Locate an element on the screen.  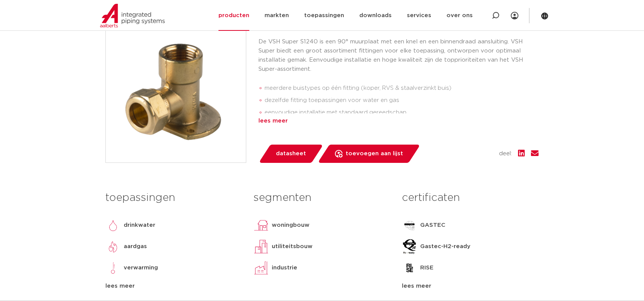
img: aardgas is located at coordinates (113, 246).